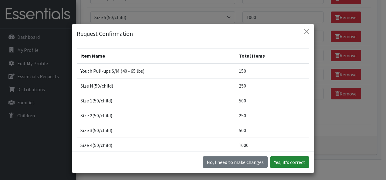 Image resolution: width=386 pixels, height=180 pixels. Describe the element at coordinates (156, 71) in the screenshot. I see `td: Youth Pull-ups S/M (40 - 65 lbs)` at that location.